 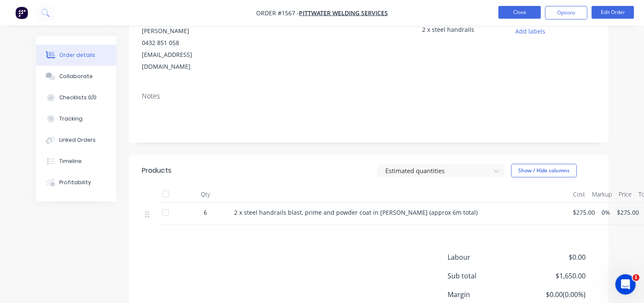 I want to click on span: $0.00 ( 0.00 %), so click(x=554, y=295).